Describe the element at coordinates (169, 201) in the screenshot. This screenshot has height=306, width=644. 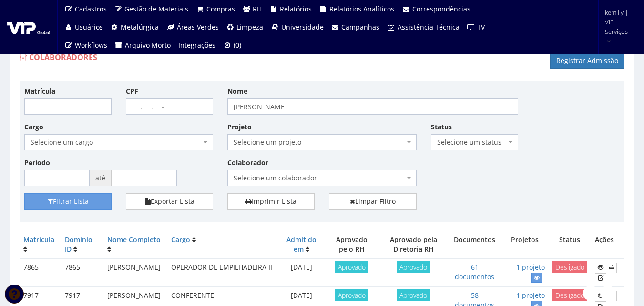
I see `button: Exportar Lista` at that location.